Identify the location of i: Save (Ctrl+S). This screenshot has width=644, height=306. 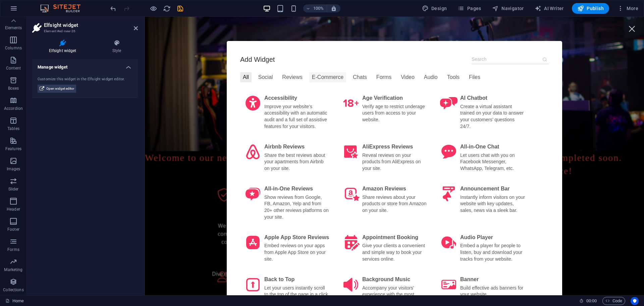
(180, 9).